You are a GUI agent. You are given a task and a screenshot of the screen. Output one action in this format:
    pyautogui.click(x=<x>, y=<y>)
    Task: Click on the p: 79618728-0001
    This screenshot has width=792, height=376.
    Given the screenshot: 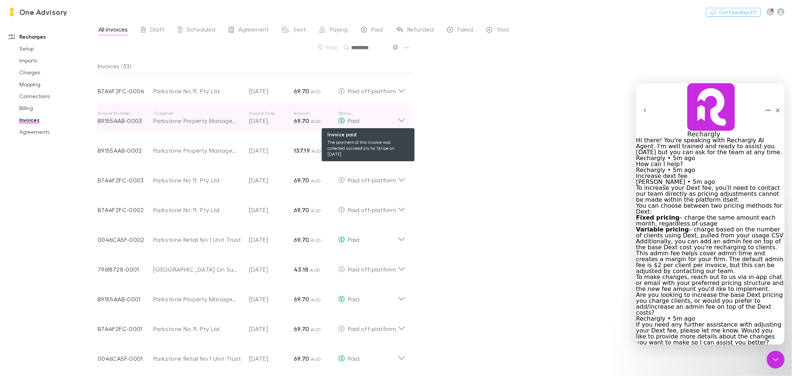 What is the action you would take?
    pyautogui.click(x=126, y=269)
    